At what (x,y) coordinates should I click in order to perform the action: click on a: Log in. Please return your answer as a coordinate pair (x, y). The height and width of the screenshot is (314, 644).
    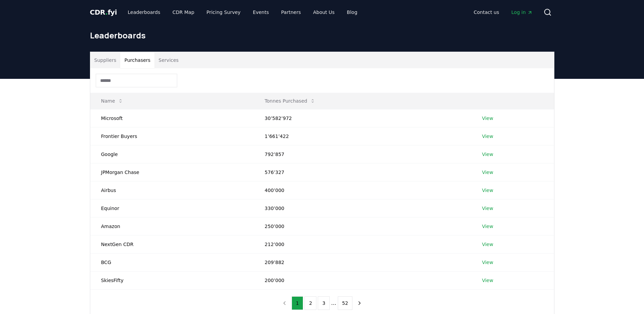
    Looking at the image, I should click on (522, 12).